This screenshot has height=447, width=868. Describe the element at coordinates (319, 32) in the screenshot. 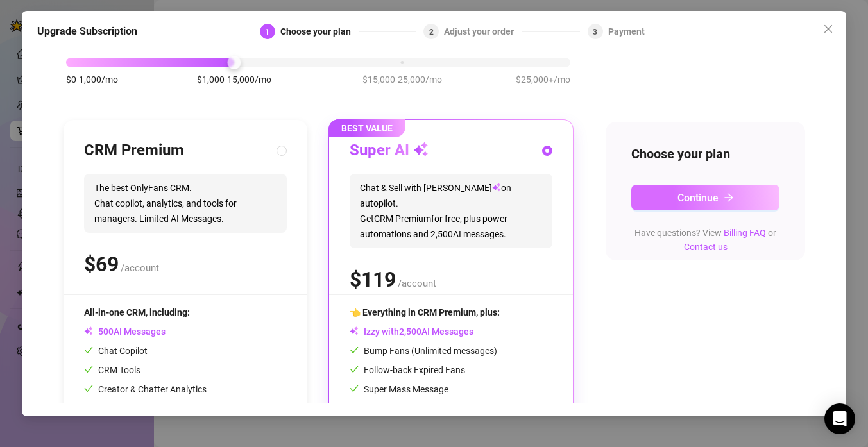

I see `div: Choose your plan` at that location.